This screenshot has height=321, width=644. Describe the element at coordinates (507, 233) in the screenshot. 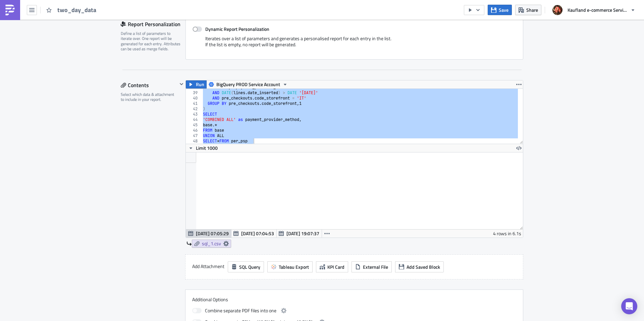

I see `div: 4 rows in 6.1s` at that location.